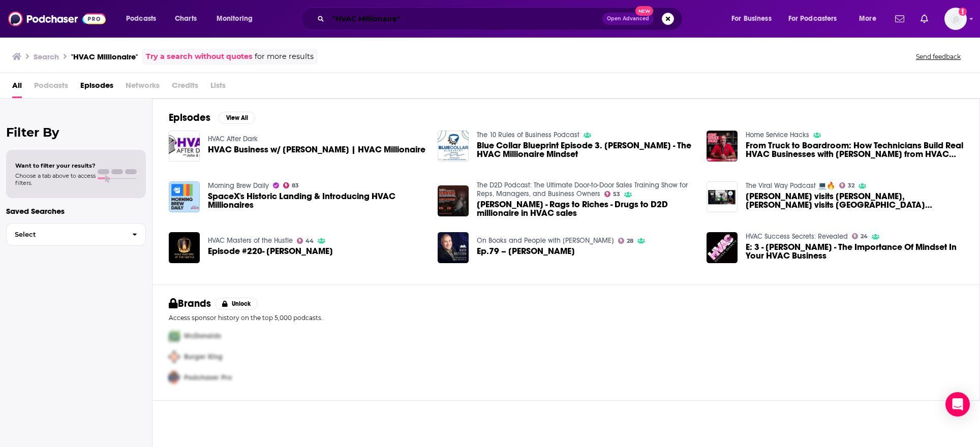 The image size is (980, 447). Describe the element at coordinates (250, 240) in the screenshot. I see `a: HVAC Masters of the Hustle` at that location.